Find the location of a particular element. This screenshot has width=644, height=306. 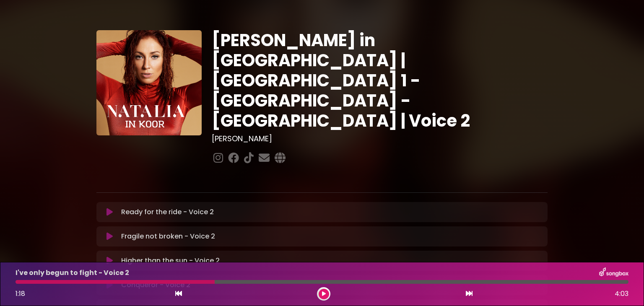

img: songbox-logo-white.png is located at coordinates (614, 273).